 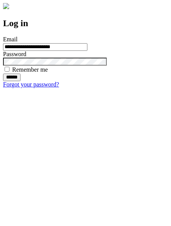 What do you see at coordinates (31, 84) in the screenshot?
I see `a: Forgot your password?` at bounding box center [31, 84].